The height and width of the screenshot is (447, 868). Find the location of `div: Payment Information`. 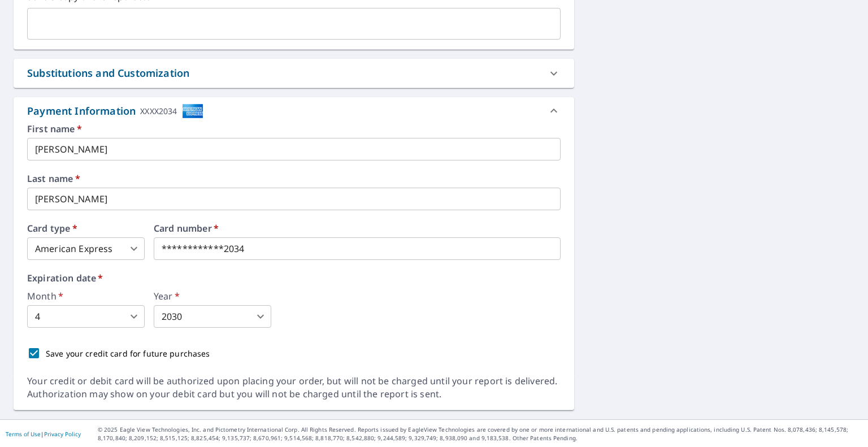

div: Payment Information is located at coordinates (115, 111).